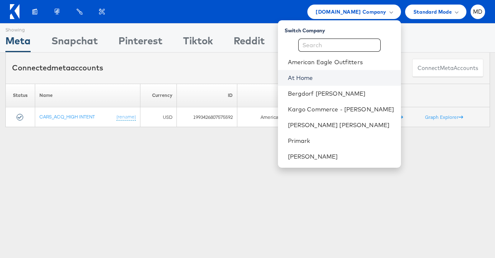  I want to click on th: Timezone, so click(284, 95).